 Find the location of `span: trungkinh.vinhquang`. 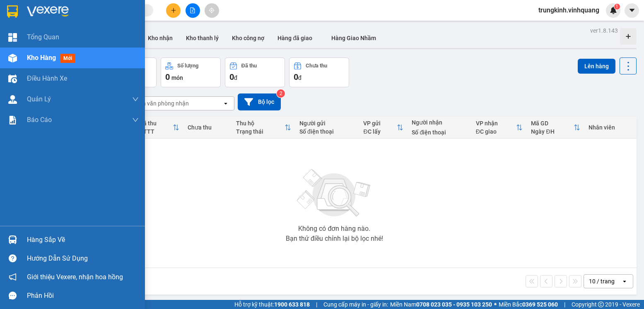

span: trungkinh.vinhquang is located at coordinates (569, 10).